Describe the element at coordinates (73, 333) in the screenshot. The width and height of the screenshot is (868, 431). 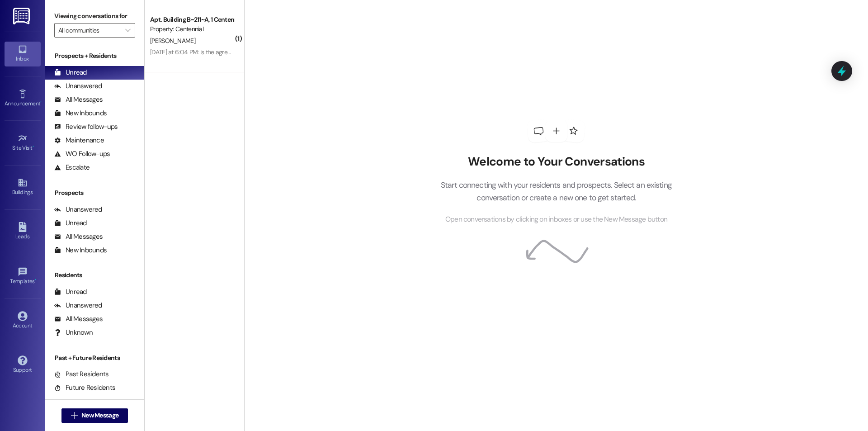
I see `div: Unknown` at that location.